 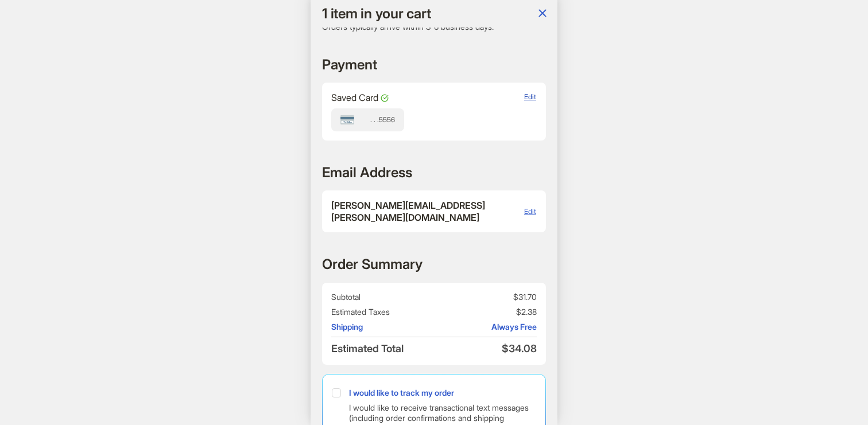 I want to click on span: . . . 5556, so click(x=382, y=120).